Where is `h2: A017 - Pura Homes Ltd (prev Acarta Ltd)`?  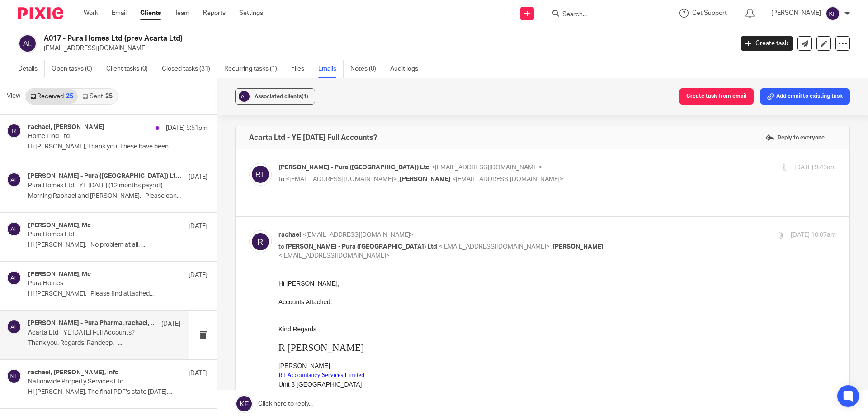
h2: A017 - Pura Homes Ltd (prev Acarta Ltd) is located at coordinates (317, 38).